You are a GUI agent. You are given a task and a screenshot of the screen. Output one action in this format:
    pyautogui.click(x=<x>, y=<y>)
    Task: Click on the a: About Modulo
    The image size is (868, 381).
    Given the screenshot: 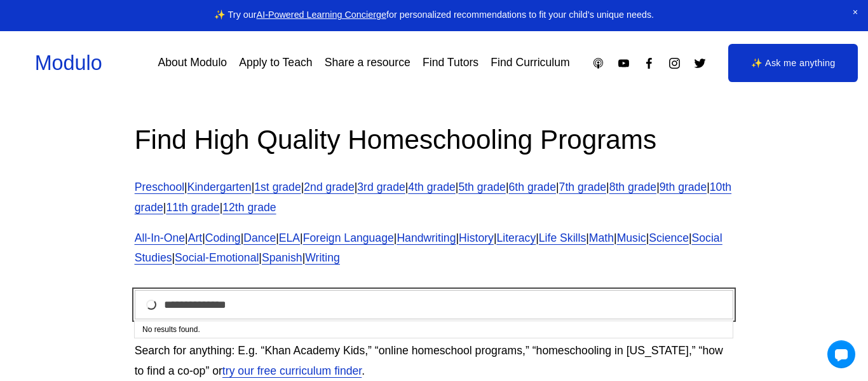 What is the action you would take?
    pyautogui.click(x=192, y=63)
    